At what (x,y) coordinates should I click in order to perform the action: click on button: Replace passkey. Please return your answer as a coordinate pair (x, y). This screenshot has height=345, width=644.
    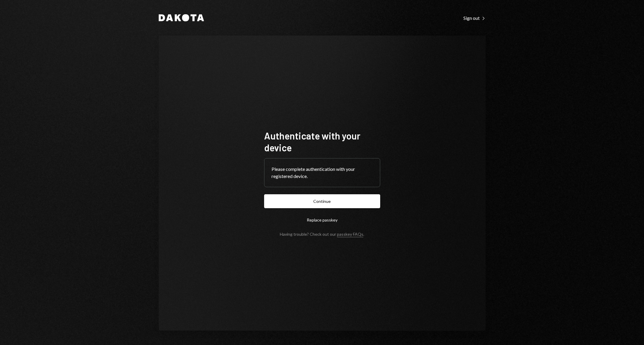
    Looking at the image, I should click on (322, 220).